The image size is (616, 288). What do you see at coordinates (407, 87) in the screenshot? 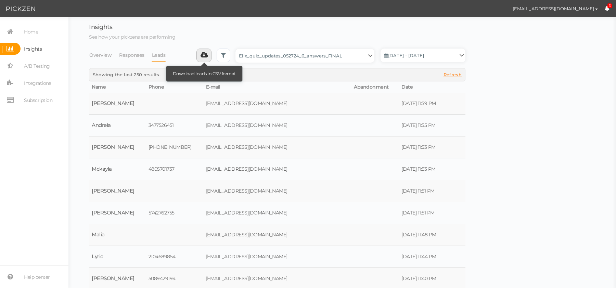
I see `span: Date` at bounding box center [407, 87].